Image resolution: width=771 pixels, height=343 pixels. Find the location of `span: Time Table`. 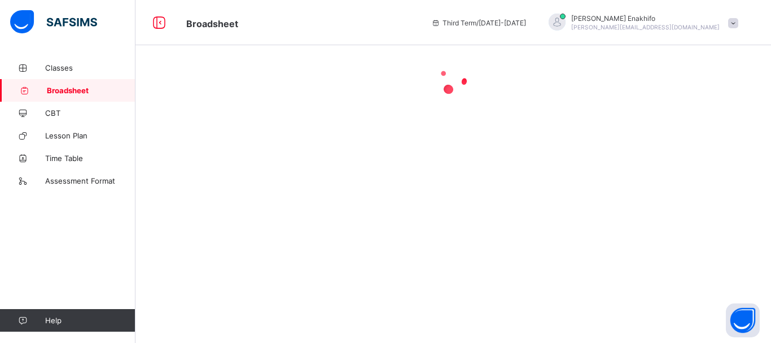

span: Time Table is located at coordinates (90, 158).